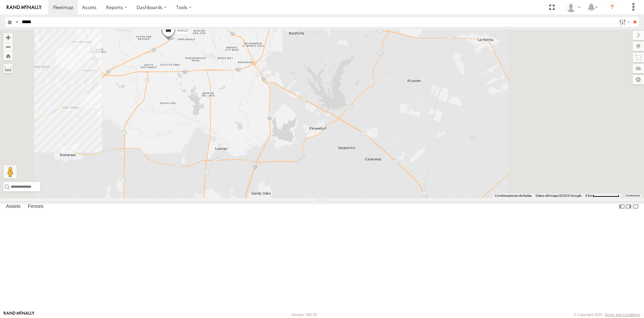  Describe the element at coordinates (513, 196) in the screenshot. I see `button: Combinaciones de teclas` at that location.